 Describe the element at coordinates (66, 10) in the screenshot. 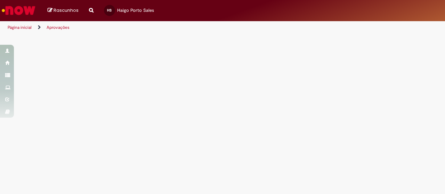

I see `span: Rascunhos` at that location.